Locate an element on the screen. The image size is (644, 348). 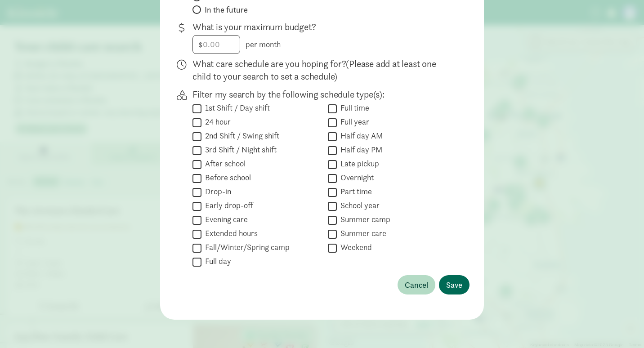
label: Fall/Winter/Spring camp is located at coordinates (245, 247).